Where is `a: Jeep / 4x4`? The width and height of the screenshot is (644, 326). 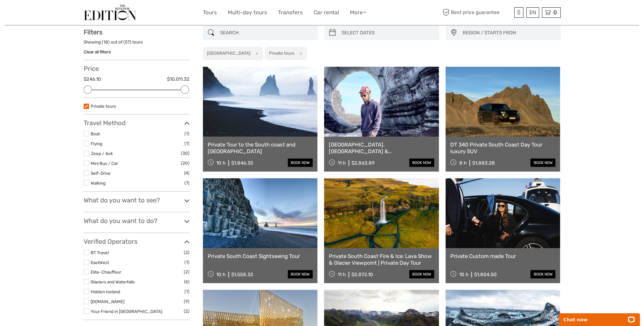 a: Jeep / 4x4 is located at coordinates (102, 154).